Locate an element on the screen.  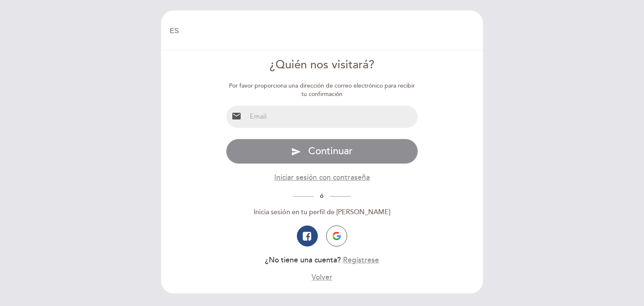
div: Por favor proporciona una dirección de correo electrónico para recibir tu confirmación is located at coordinates (322, 90).